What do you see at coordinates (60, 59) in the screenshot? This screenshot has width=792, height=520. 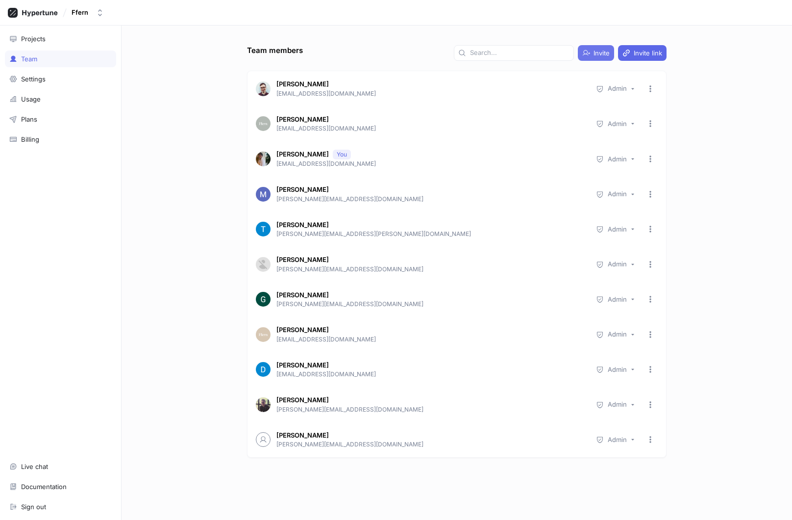 I see `a: Team` at bounding box center [60, 59].